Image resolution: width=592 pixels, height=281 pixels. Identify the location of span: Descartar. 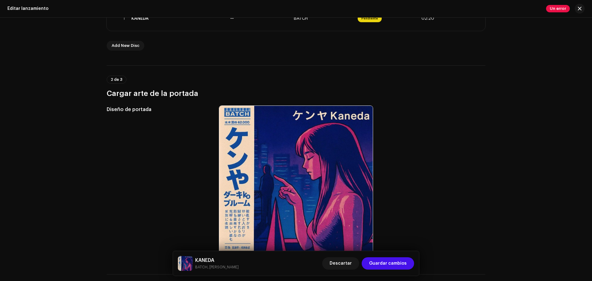
(340, 263).